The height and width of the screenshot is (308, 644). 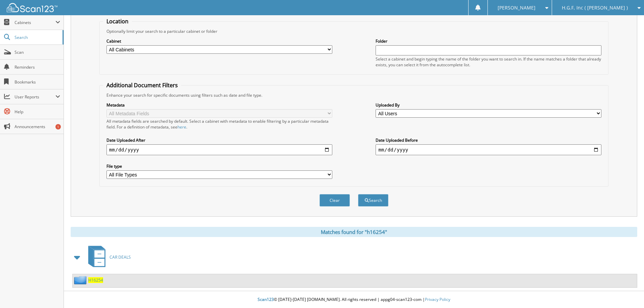 I want to click on span: Reminders, so click(x=37, y=67).